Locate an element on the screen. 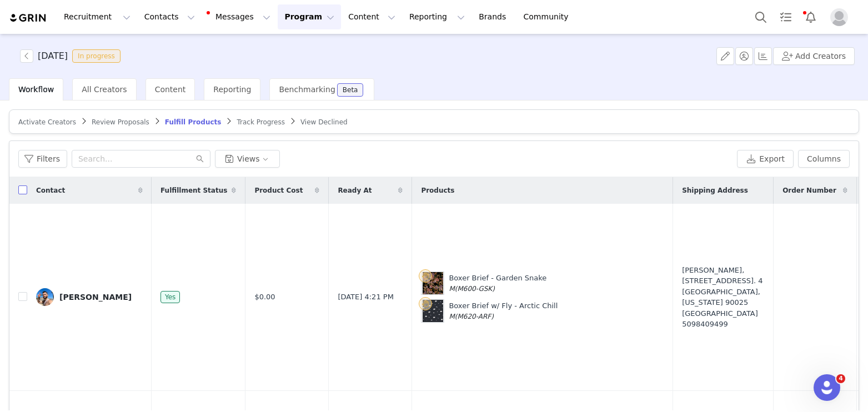  a: Community is located at coordinates (548, 17).